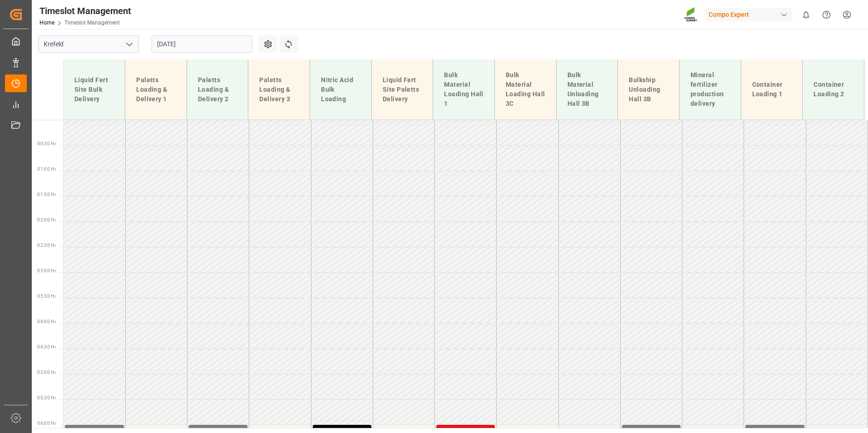 Image resolution: width=868 pixels, height=433 pixels. What do you see at coordinates (750, 15) in the screenshot?
I see `button: Compo Expert` at bounding box center [750, 15].